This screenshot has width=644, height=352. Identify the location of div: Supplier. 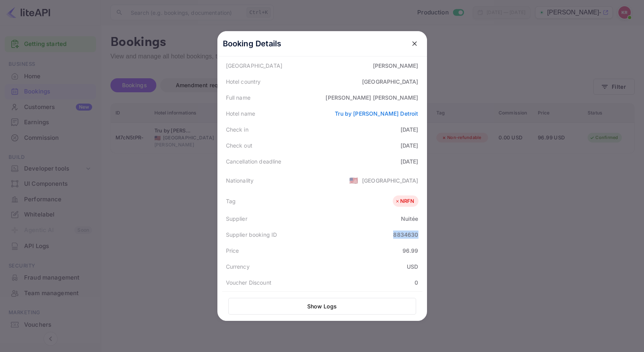
(236, 218).